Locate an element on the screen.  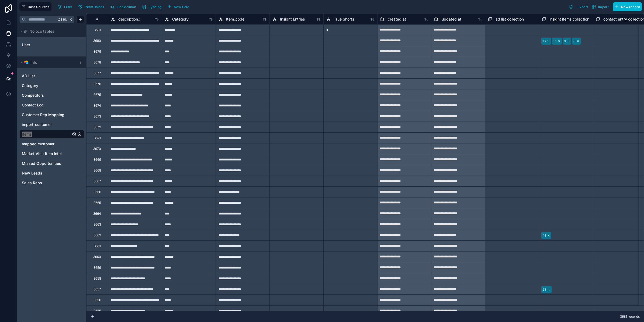
span: Syncing is located at coordinates (155, 7).